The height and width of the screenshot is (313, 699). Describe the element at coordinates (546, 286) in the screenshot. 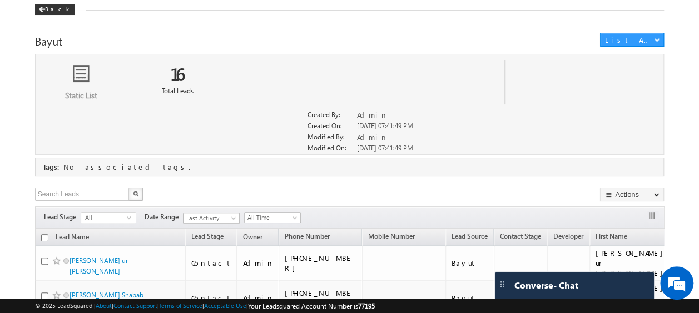

I see `span: Converse - Chat` at that location.